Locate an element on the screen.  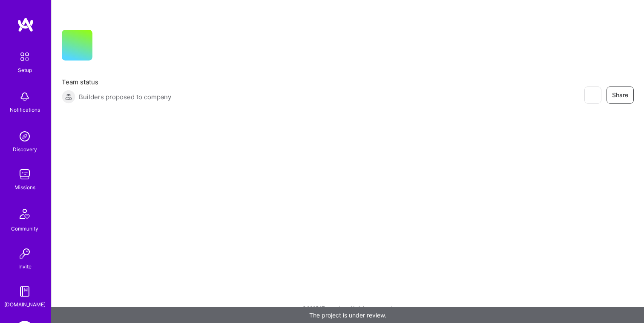
img: setup is located at coordinates (25, 57).